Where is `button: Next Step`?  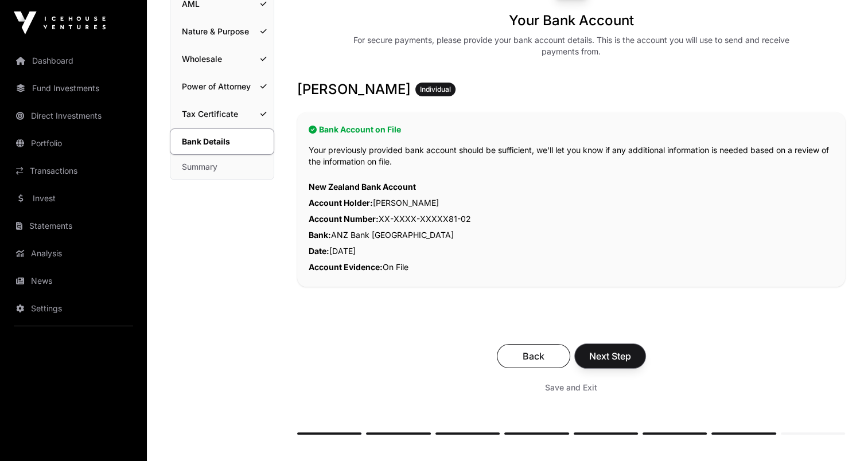 button: Next Step is located at coordinates (610, 356).